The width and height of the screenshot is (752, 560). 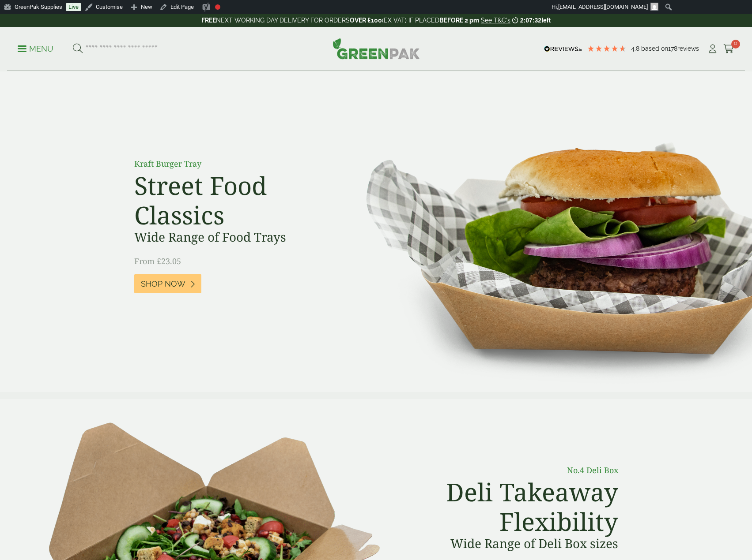 What do you see at coordinates (545, 20) in the screenshot?
I see `span: left` at bounding box center [545, 20].